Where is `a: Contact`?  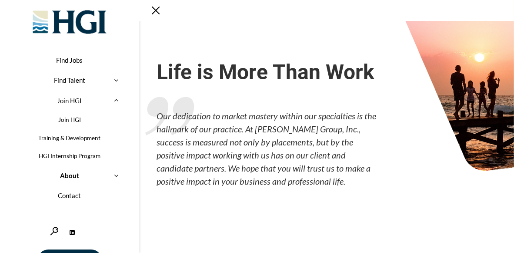
a: Contact is located at coordinates (70, 195).